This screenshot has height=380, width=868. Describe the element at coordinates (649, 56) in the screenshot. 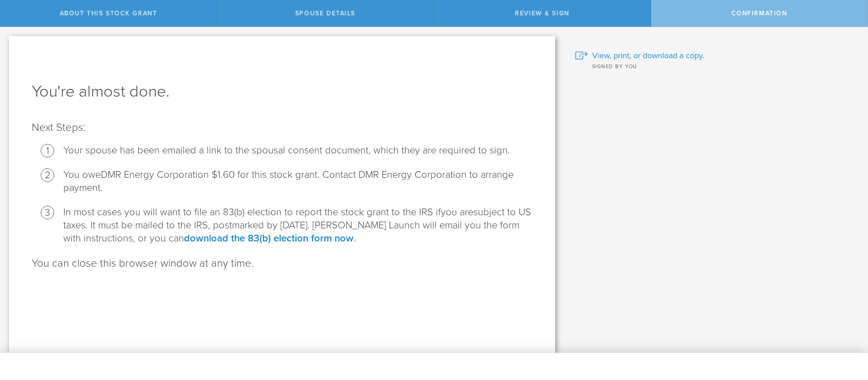

I see `span: View, print, or download a copy.` at that location.